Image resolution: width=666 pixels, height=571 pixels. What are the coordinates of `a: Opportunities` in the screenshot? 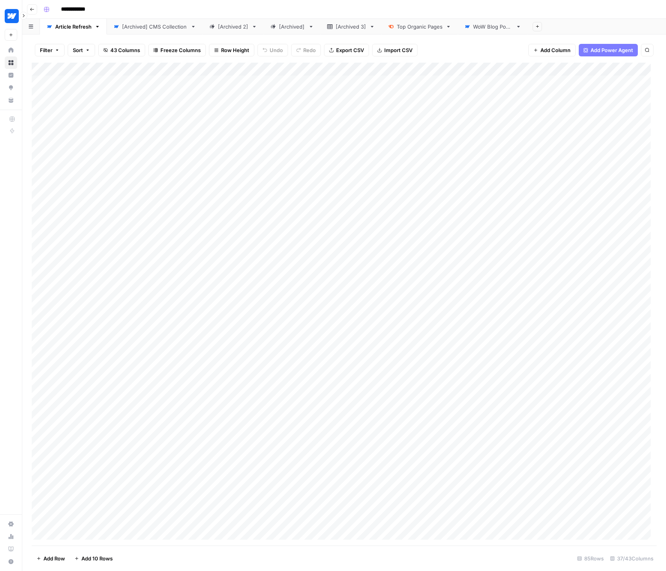 It's located at (11, 88).